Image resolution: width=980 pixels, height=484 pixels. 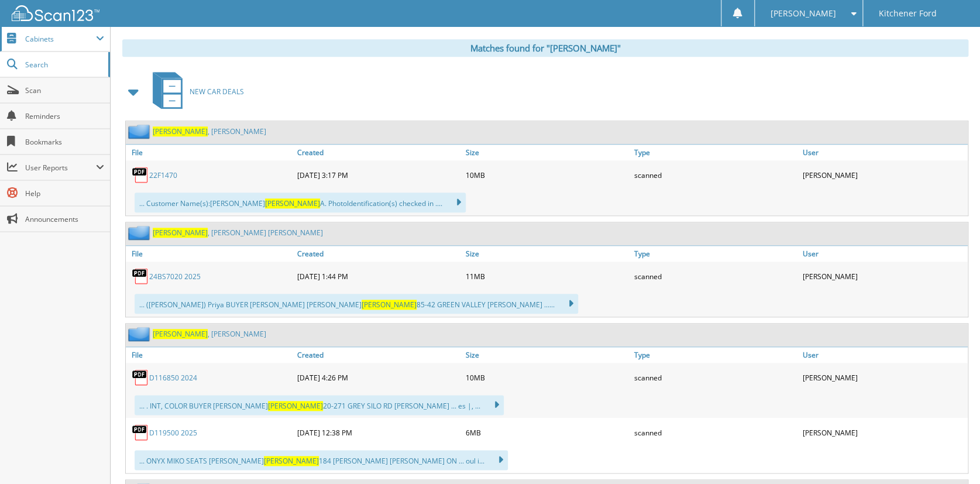 I want to click on a: D119500 2025, so click(x=173, y=433).